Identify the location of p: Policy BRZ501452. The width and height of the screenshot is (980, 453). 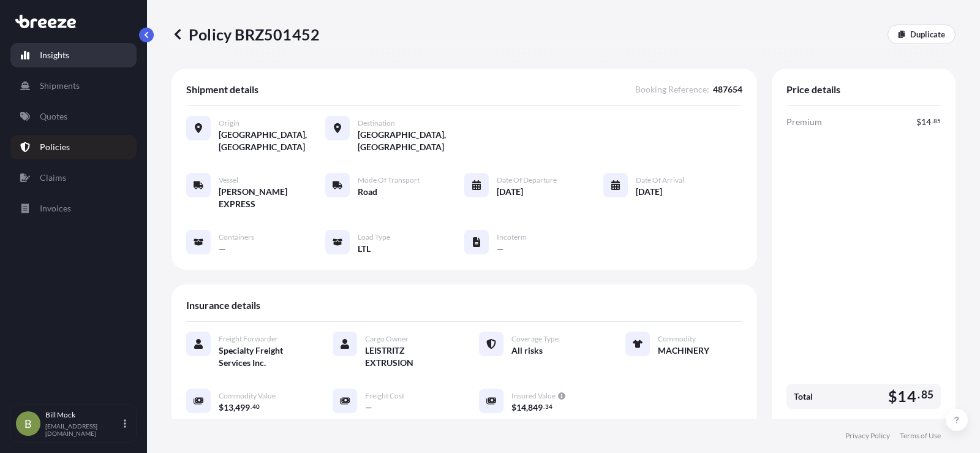
(245, 35).